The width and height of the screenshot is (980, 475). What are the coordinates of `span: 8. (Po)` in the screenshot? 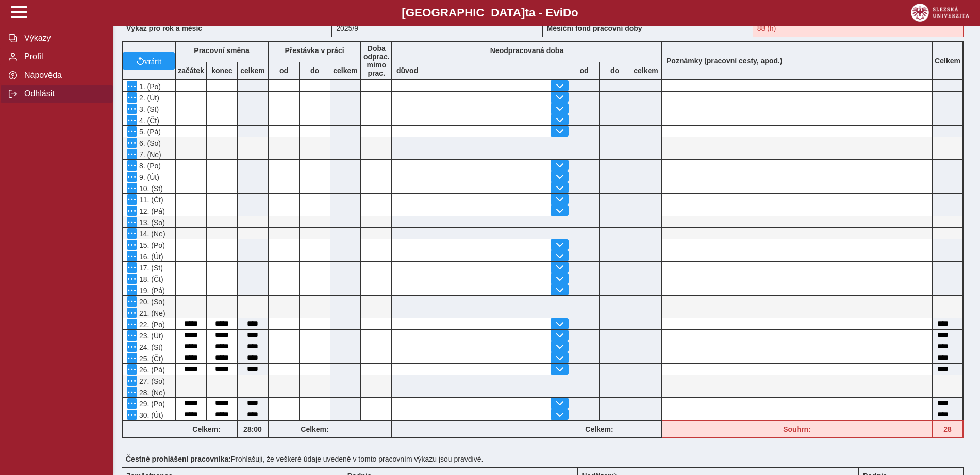 It's located at (149, 166).